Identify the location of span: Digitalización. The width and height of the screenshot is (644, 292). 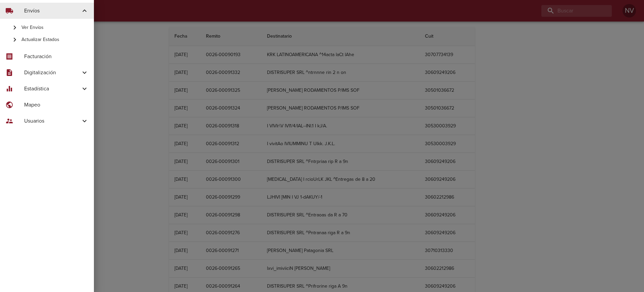
(52, 73).